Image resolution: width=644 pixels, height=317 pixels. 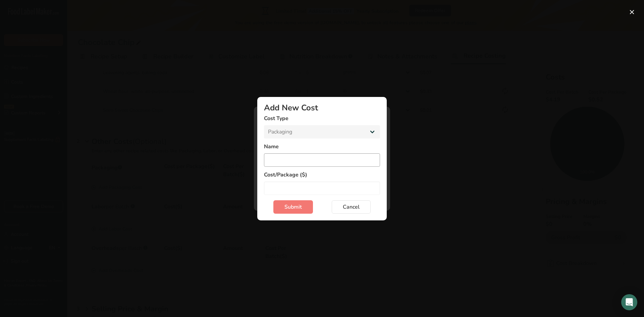 I want to click on button: Submit, so click(x=293, y=207).